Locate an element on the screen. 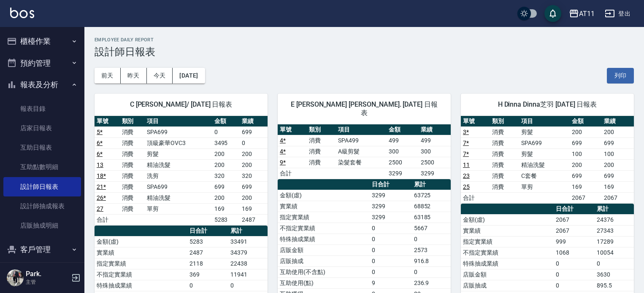  a: 設計師抽成報表 is located at coordinates (42, 206).